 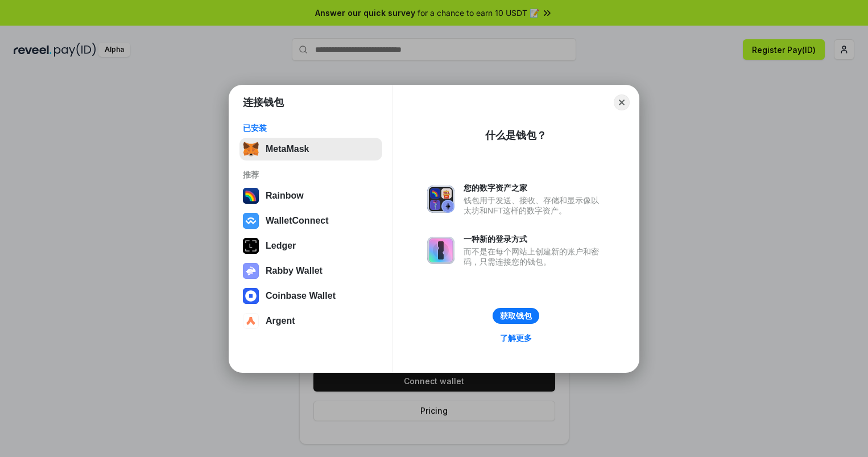 What do you see at coordinates (311, 195) in the screenshot?
I see `button: Rainbow` at bounding box center [311, 195].